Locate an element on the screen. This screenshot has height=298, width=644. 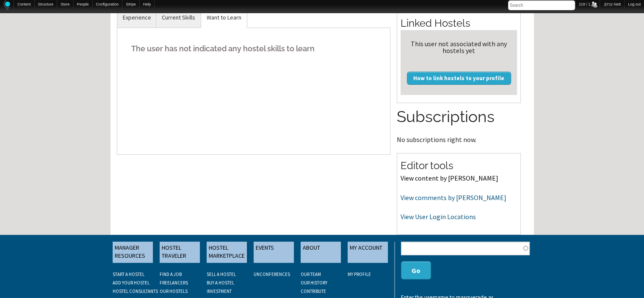
a: View User Login Locations is located at coordinates (438, 217).